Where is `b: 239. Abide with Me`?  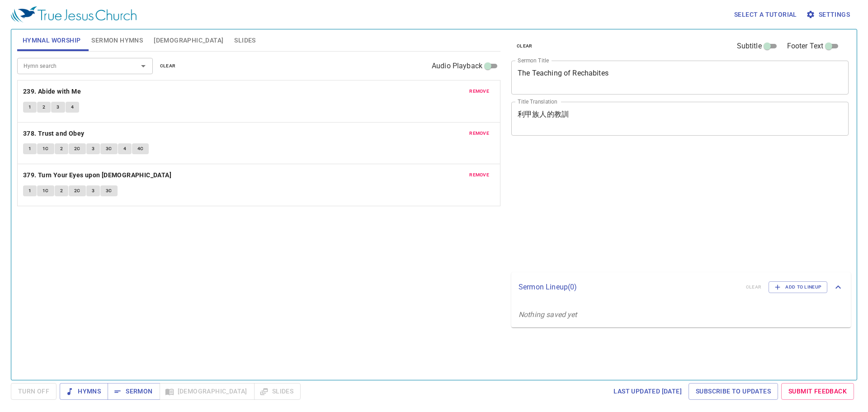
b: 239. Abide with Me is located at coordinates (52, 91).